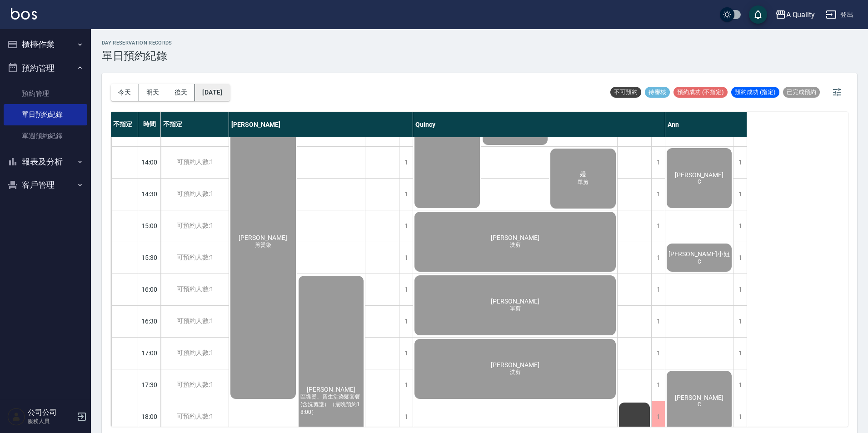  I want to click on span: 嫚, so click(584, 175).